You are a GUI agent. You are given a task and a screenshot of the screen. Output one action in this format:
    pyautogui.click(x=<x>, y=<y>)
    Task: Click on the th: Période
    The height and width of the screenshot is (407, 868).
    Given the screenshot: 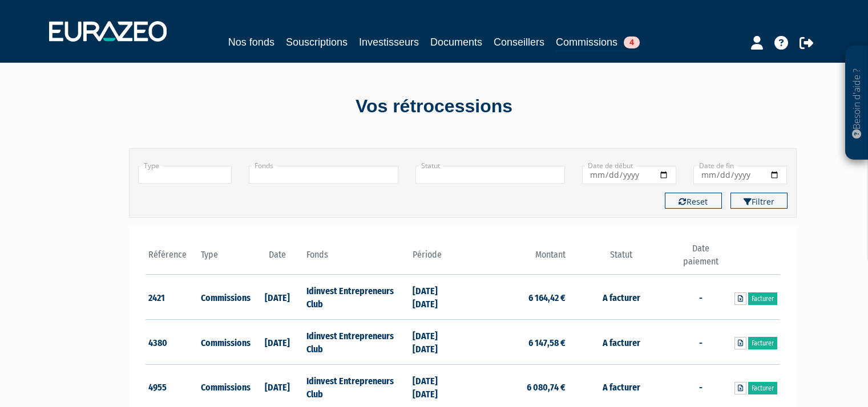 What is the action you would take?
    pyautogui.click(x=436, y=258)
    